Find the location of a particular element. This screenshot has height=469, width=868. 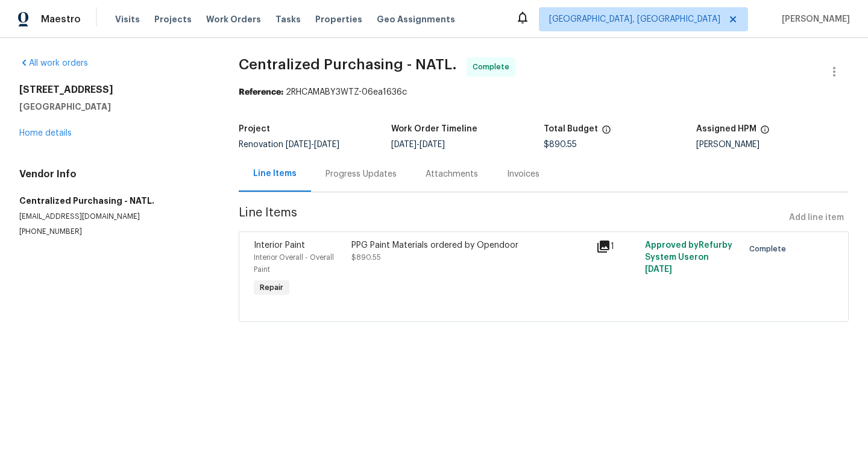

h5: Total Budget is located at coordinates (571, 129).